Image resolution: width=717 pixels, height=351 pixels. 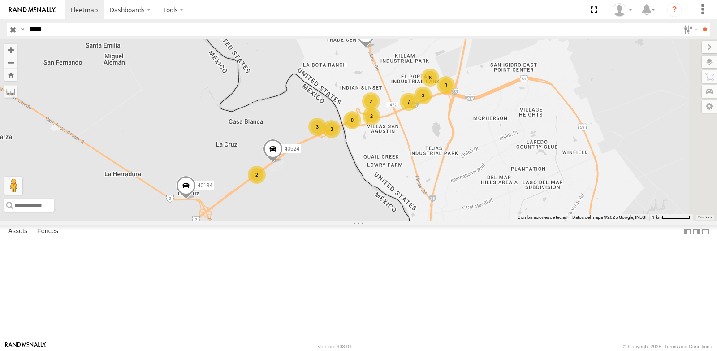 What do you see at coordinates (335, 346) in the screenshot?
I see `div: Version: 308.01` at bounding box center [335, 346].